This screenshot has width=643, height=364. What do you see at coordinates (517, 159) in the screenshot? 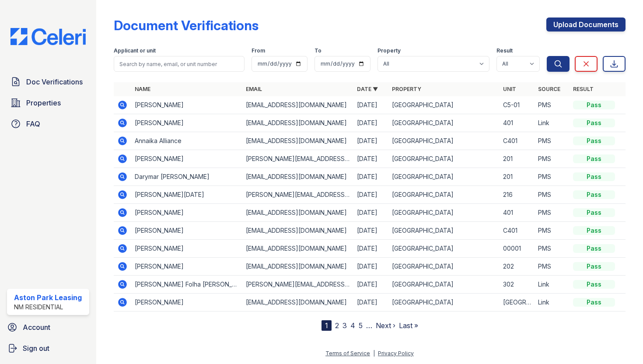
I see `td: 201` at bounding box center [517, 159].